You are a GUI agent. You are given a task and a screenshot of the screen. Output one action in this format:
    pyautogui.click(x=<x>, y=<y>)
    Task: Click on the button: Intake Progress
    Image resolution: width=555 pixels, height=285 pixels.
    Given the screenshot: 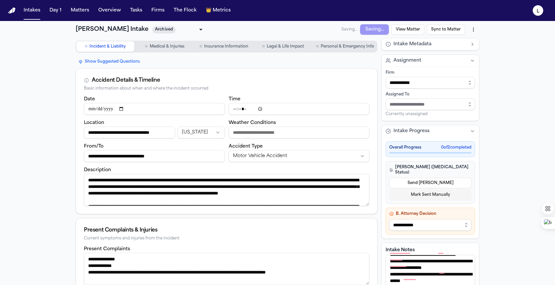 What is the action you would take?
    pyautogui.click(x=431, y=131)
    